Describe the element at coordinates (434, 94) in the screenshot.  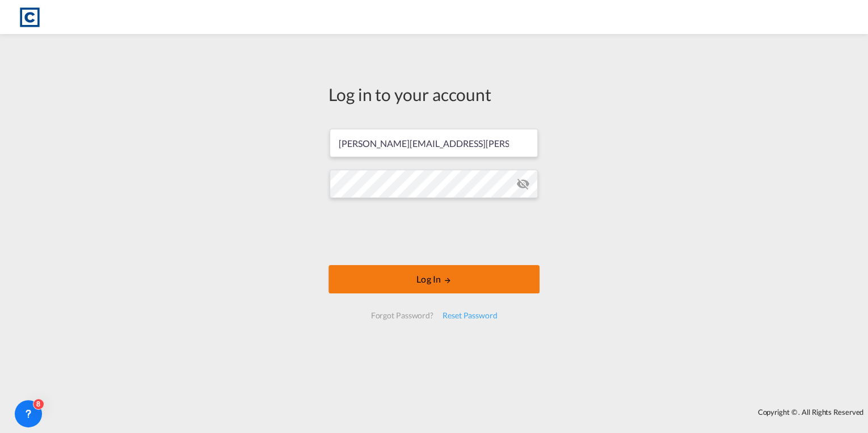
I see `div: Log in to your account` at that location.